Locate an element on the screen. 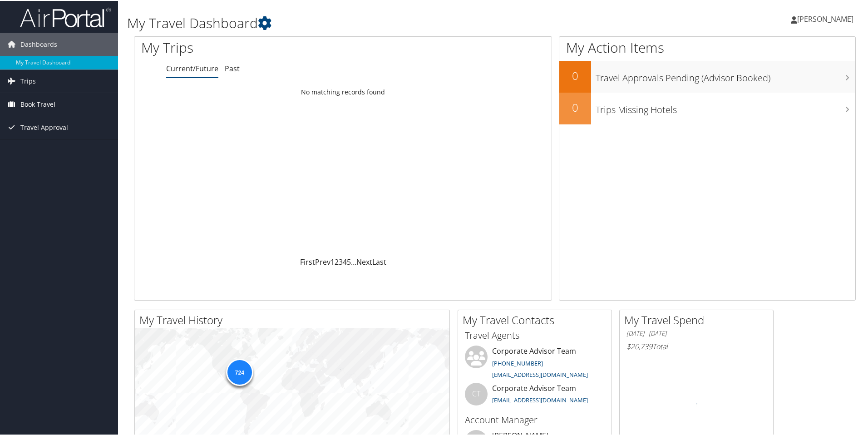 The width and height of the screenshot is (868, 435). a: 2 is located at coordinates (337, 261).